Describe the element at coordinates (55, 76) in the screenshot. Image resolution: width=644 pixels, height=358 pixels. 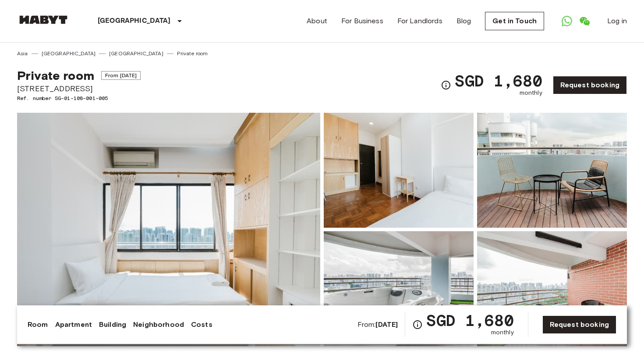
I see `span: Private room` at that location.